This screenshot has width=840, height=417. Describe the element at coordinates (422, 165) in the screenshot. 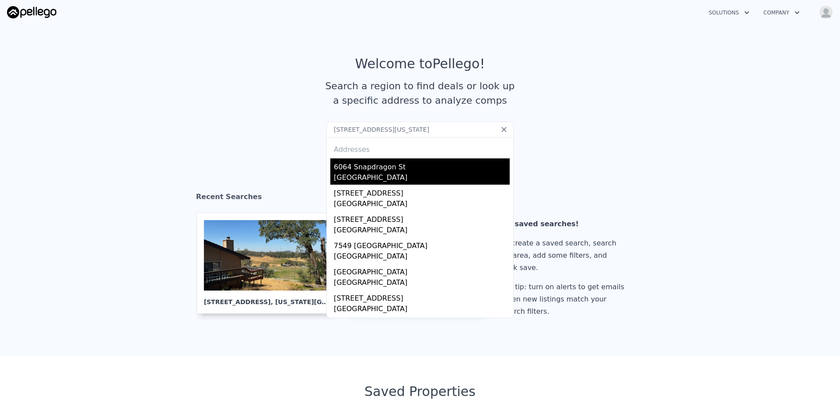

I see `div: 6064 Snapdragon St` at that location.